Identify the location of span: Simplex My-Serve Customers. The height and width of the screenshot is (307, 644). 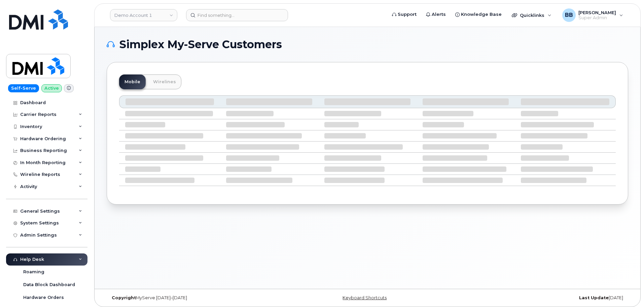
(201, 44).